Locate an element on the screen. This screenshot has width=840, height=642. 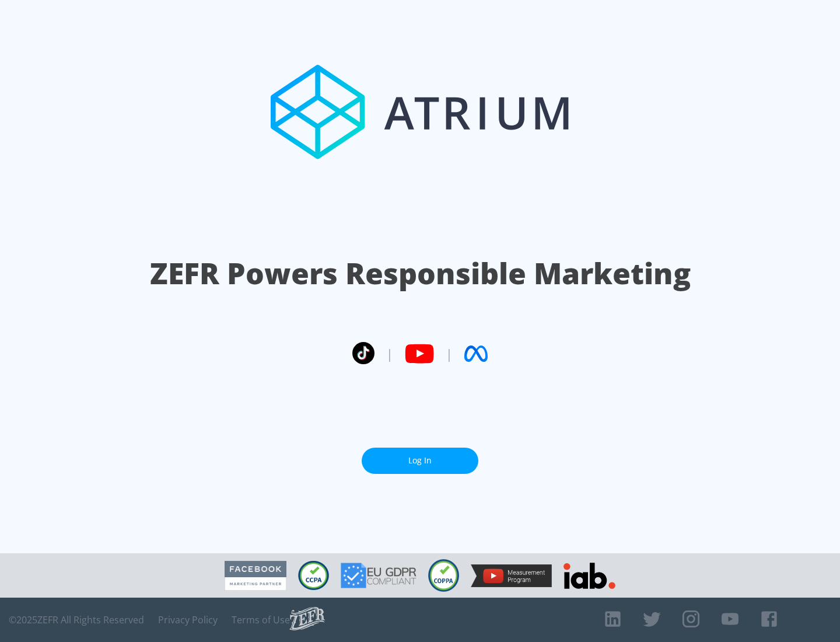
img: YouTube Measurement Program is located at coordinates (511, 576).